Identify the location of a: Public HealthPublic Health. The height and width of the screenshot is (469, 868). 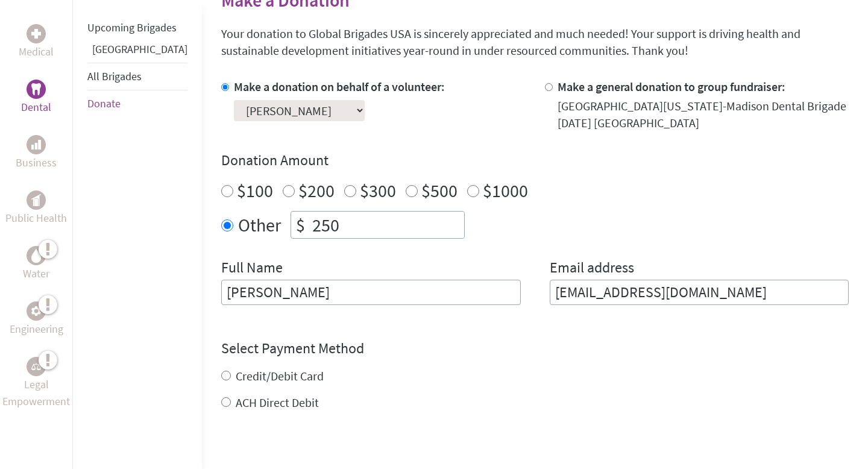
(36, 208).